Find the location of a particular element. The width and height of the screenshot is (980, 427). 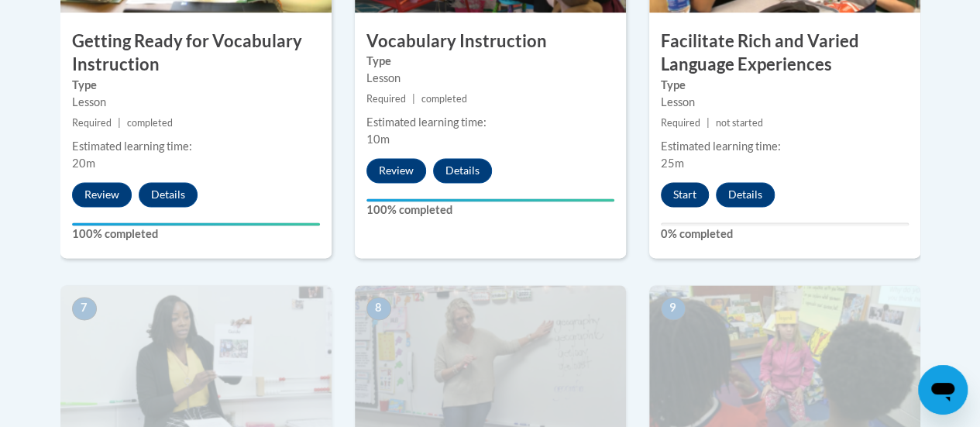

span: 25m is located at coordinates (672, 163).